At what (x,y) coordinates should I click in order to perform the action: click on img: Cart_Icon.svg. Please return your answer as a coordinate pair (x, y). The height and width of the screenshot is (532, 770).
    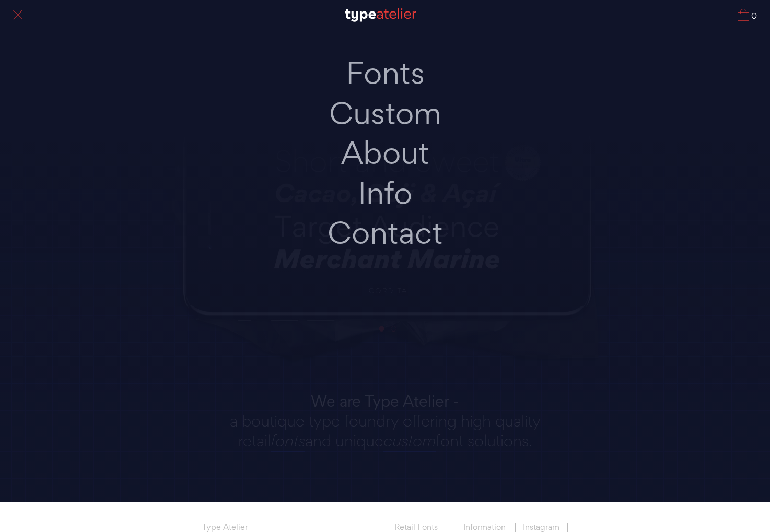
    Looking at the image, I should click on (743, 14).